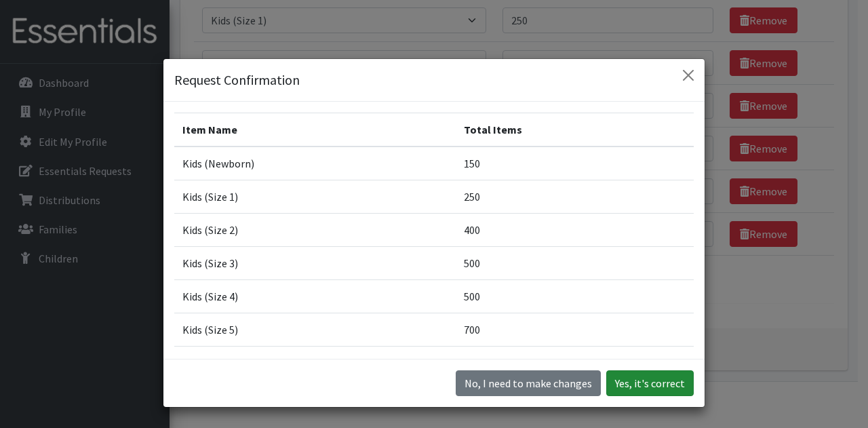  What do you see at coordinates (315, 330) in the screenshot?
I see `td: Kids (Size 5)` at bounding box center [315, 330].